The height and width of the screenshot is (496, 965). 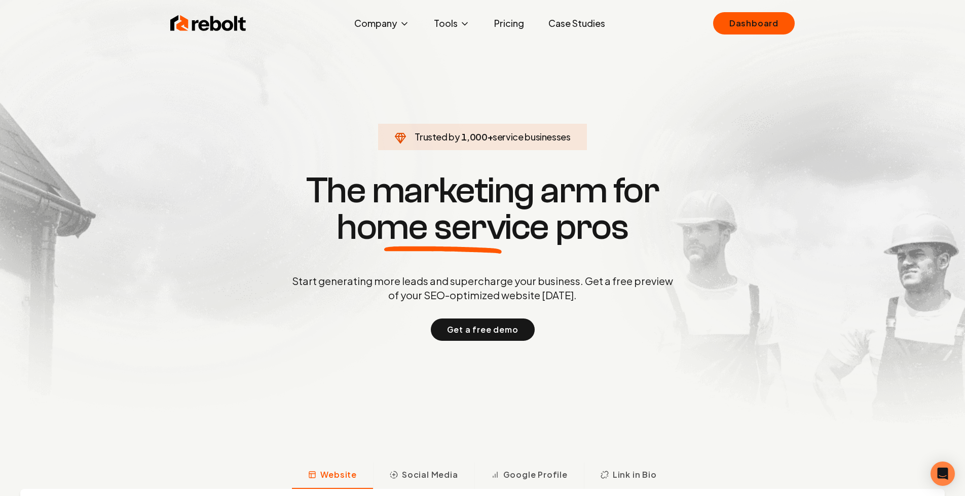 What do you see at coordinates (424, 476) in the screenshot?
I see `button: Social Media` at bounding box center [424, 476].